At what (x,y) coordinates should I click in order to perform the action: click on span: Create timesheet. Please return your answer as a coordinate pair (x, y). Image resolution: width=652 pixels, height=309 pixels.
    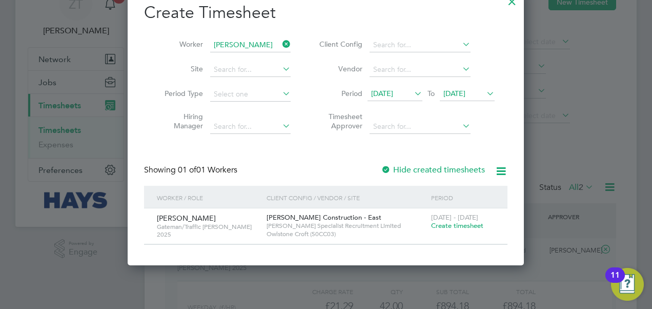
    Looking at the image, I should click on (457, 225).